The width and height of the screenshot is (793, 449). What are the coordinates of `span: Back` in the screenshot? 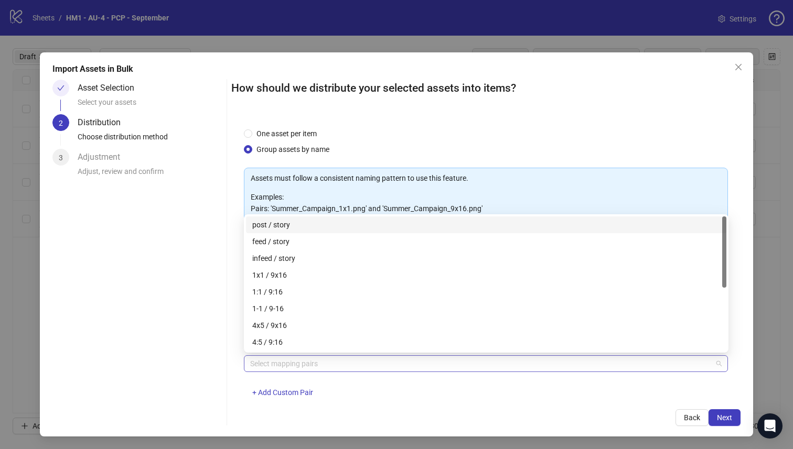 It's located at (691, 418).